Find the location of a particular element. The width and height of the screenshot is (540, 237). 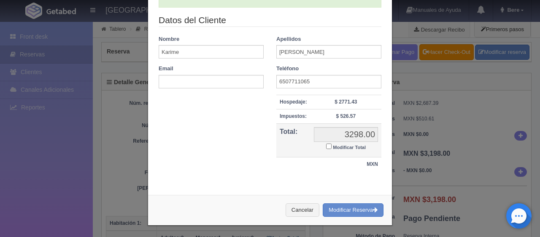

strong: MXN is located at coordinates (372, 164).